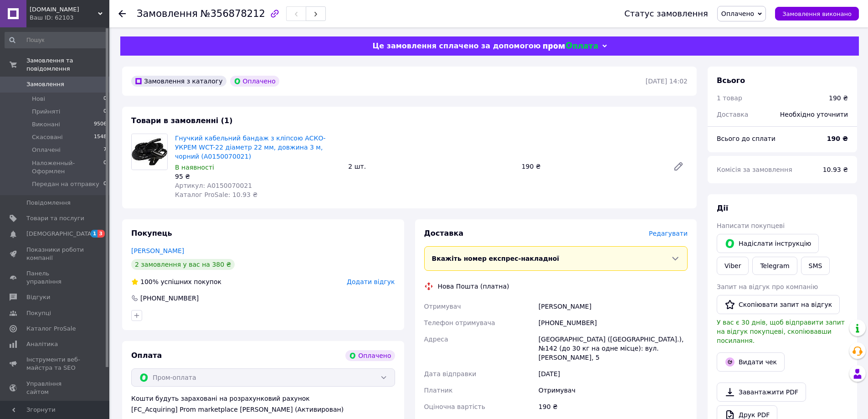 The image size is (868, 419). What do you see at coordinates (233, 13) in the screenshot?
I see `span: №356878212` at bounding box center [233, 13].